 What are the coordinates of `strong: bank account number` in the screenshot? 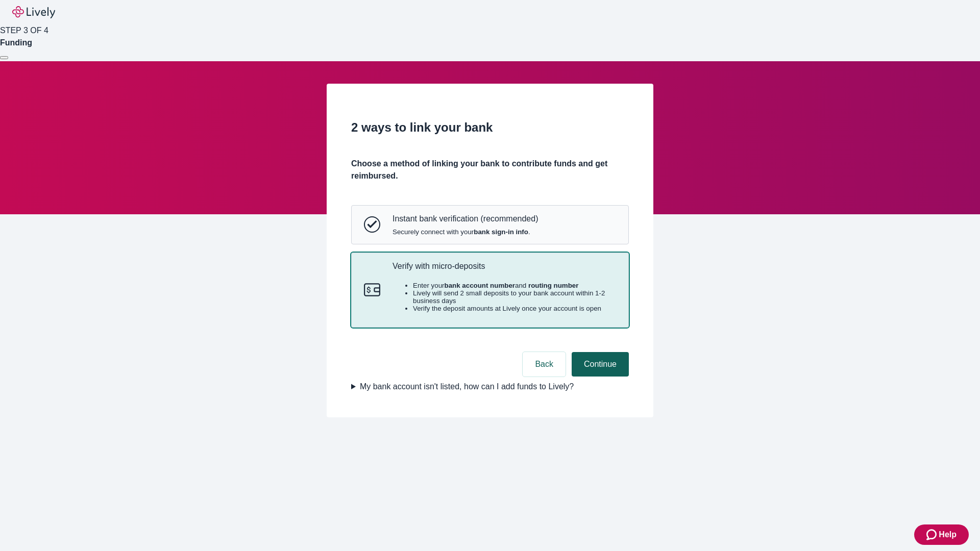 It's located at (480, 285).